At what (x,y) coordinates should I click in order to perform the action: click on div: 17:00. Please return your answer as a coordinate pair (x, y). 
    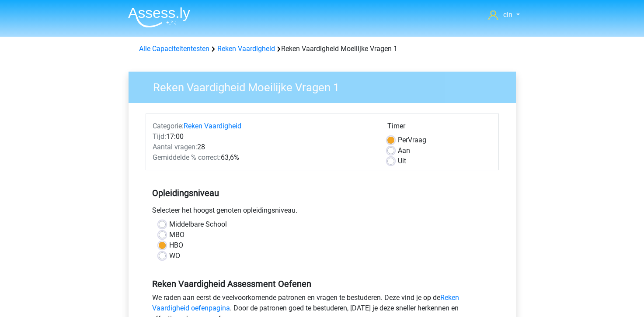
    Looking at the image, I should click on (263, 137).